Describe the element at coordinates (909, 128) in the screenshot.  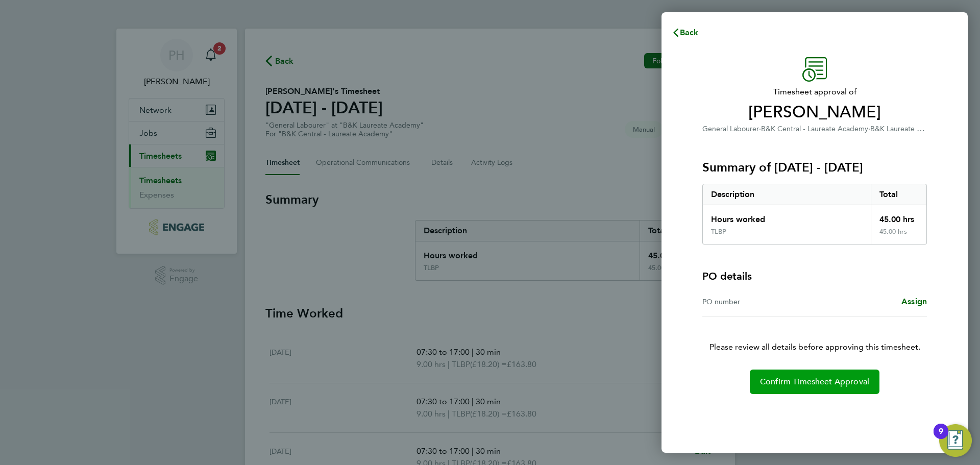
I see `span: B&K Laureate Academy` at that location.